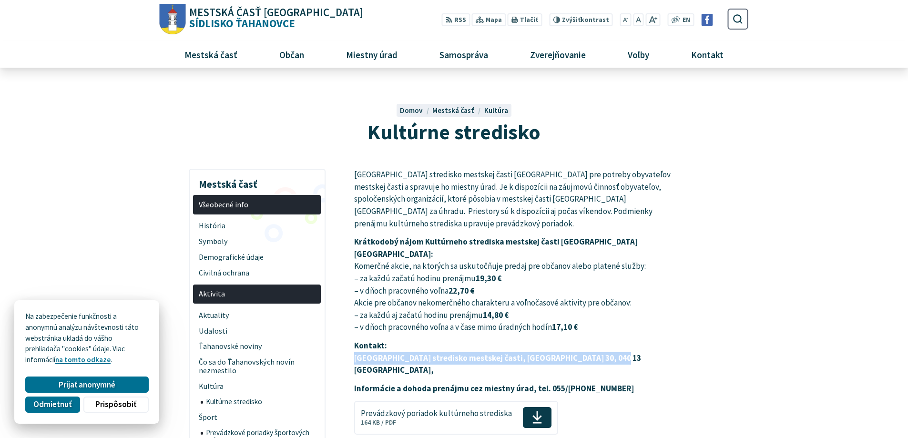 The width and height of the screenshot is (908, 438). What do you see at coordinates (257, 257) in the screenshot?
I see `a: Demografické údaje` at bounding box center [257, 257].